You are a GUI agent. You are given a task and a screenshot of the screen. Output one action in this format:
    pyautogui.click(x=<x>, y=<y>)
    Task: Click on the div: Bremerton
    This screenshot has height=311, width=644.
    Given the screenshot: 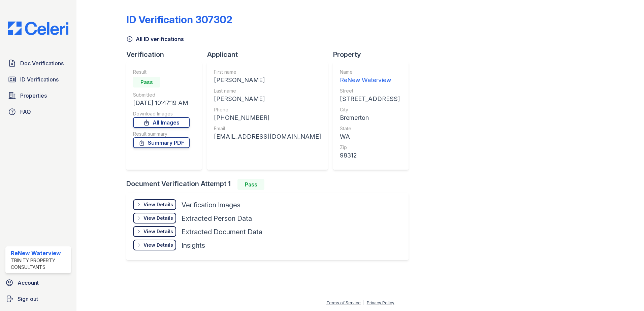 What is the action you would take?
    pyautogui.click(x=370, y=117)
    